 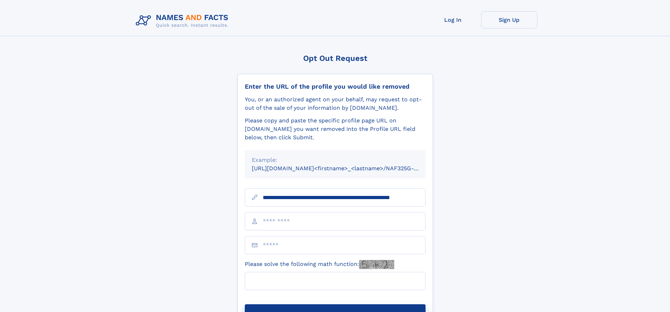 What do you see at coordinates (453, 20) in the screenshot?
I see `a: Log In` at bounding box center [453, 20].